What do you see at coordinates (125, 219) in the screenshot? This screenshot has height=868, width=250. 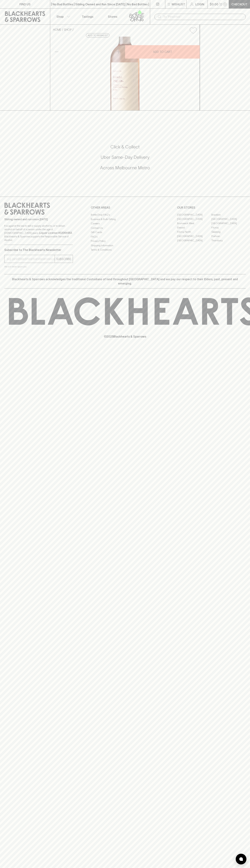 I see `a: Business & Bulk Gifting` at bounding box center [125, 219].